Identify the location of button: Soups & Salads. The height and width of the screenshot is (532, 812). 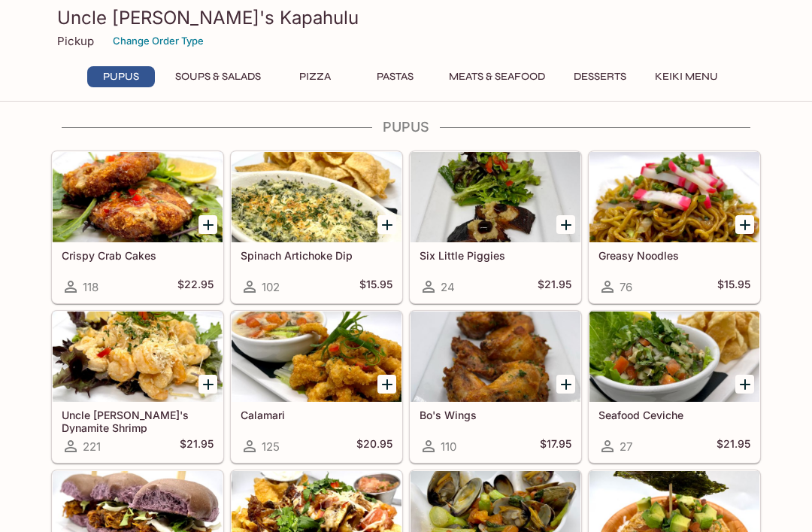
(218, 77).